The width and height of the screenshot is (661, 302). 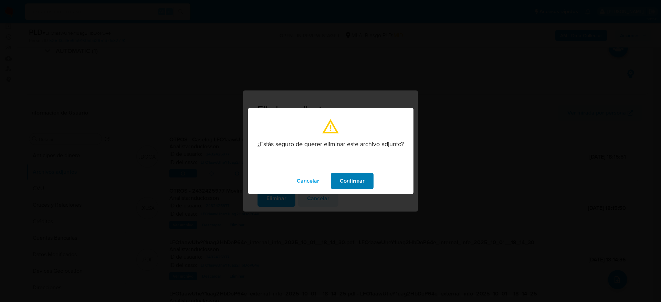 I want to click on span: Confirmar, so click(x=352, y=181).